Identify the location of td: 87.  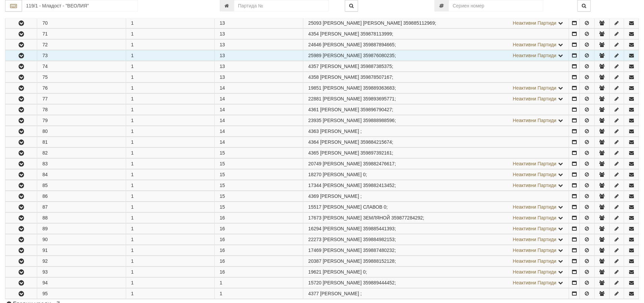
(81, 207).